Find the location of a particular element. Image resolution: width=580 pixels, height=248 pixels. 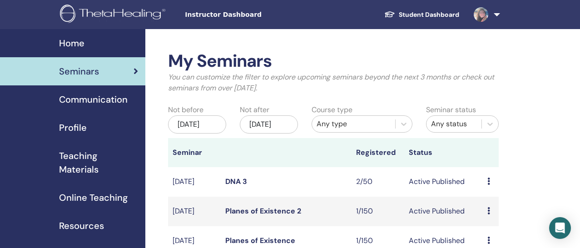

label: Not before is located at coordinates (186, 110).